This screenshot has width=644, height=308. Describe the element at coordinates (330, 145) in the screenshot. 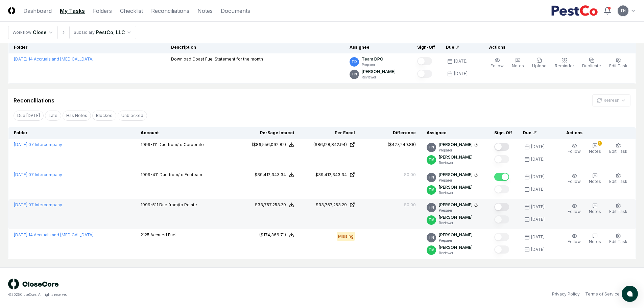

I see `div: ($86,128,842.94)` at that location.